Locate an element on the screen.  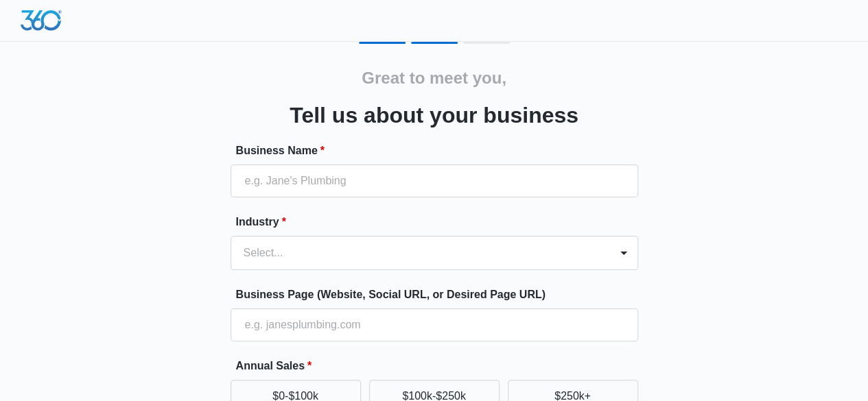
label: Industry is located at coordinates (440, 222).